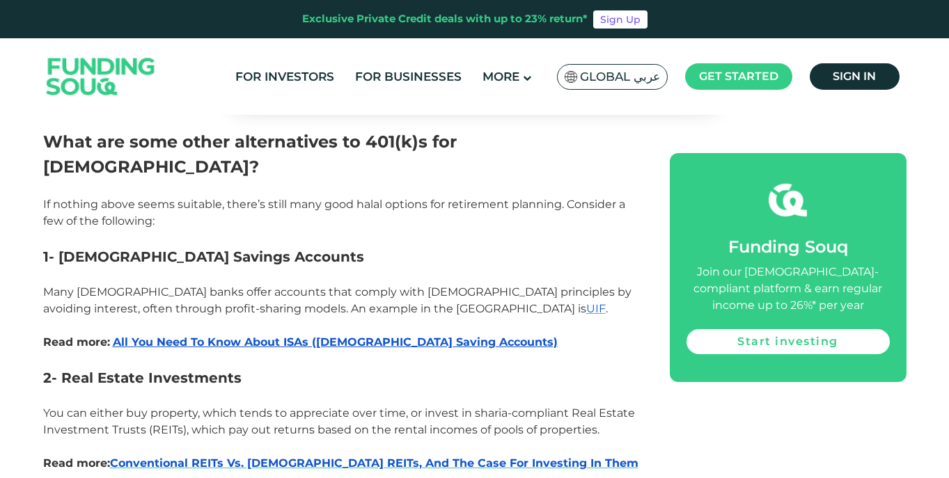 This screenshot has width=949, height=478. I want to click on a: Sign in, so click(854, 77).